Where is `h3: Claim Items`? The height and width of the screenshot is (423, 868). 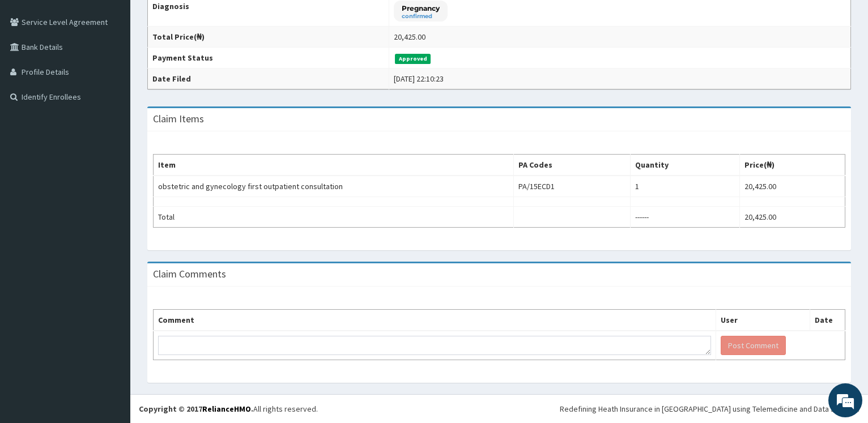
h3: Claim Items is located at coordinates (178, 119).